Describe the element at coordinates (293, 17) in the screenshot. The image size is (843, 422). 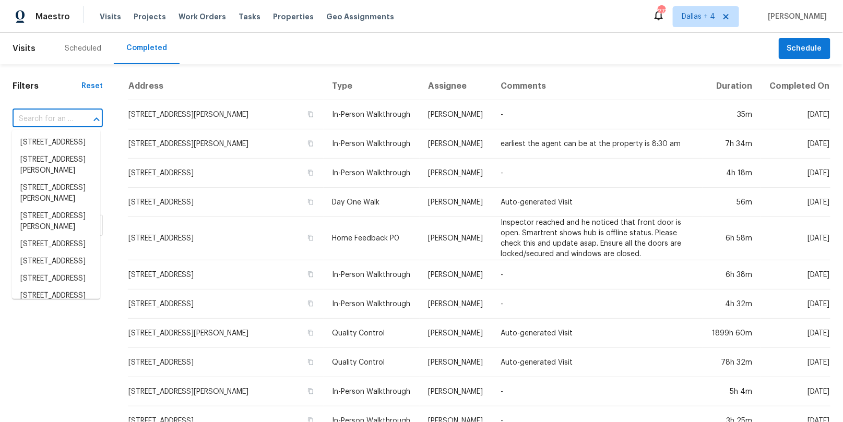
I see `span: Properties` at that location.